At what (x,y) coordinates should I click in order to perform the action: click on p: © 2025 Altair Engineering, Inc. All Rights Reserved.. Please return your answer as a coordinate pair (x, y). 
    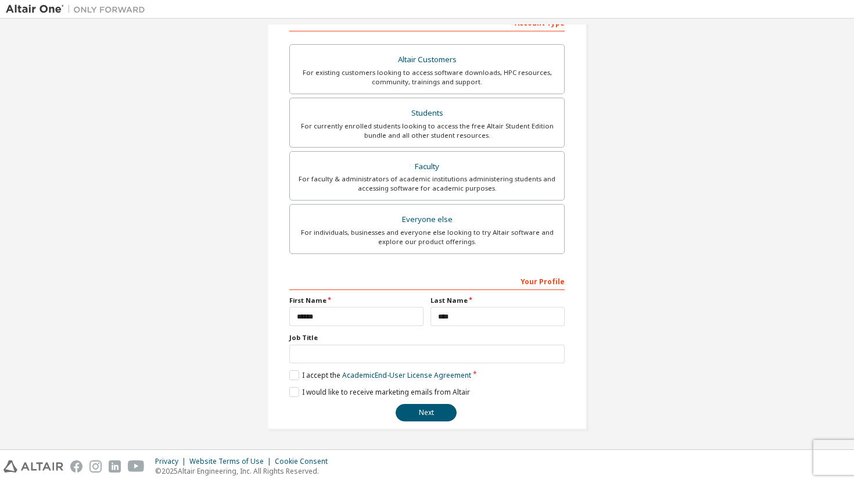
    Looking at the image, I should click on (244, 470).